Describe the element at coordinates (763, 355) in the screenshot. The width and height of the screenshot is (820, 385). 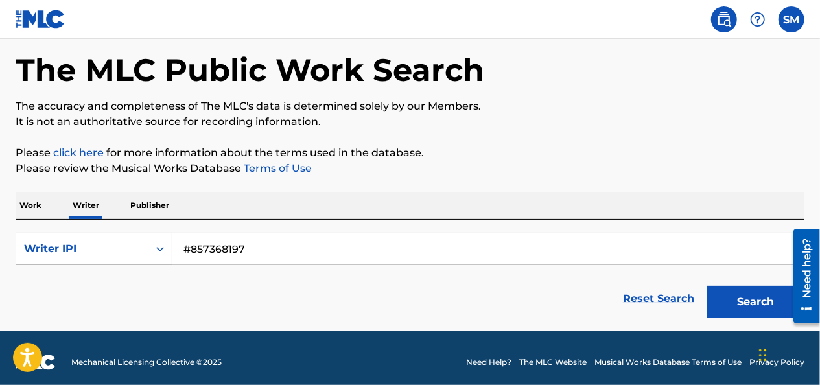
I see `div: Drag` at that location.